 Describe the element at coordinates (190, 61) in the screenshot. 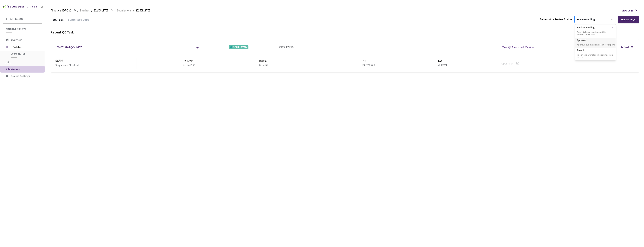

I see `div: 97.65%` at that location.